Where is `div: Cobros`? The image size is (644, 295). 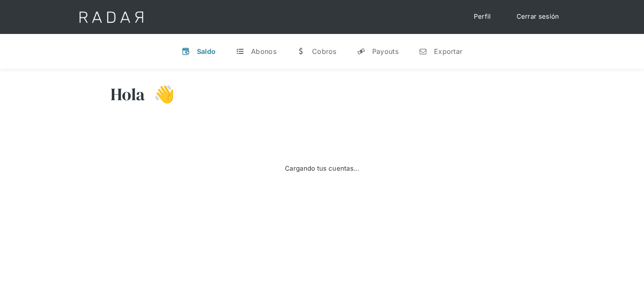 div: Cobros is located at coordinates (324, 51).